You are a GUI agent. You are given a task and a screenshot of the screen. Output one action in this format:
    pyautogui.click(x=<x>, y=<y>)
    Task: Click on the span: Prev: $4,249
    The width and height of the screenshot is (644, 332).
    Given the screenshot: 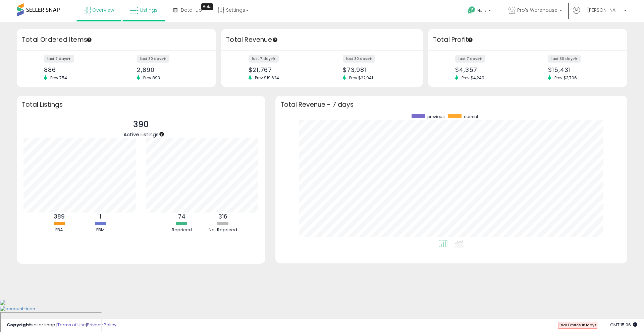 What is the action you would take?
    pyautogui.click(x=472, y=78)
    